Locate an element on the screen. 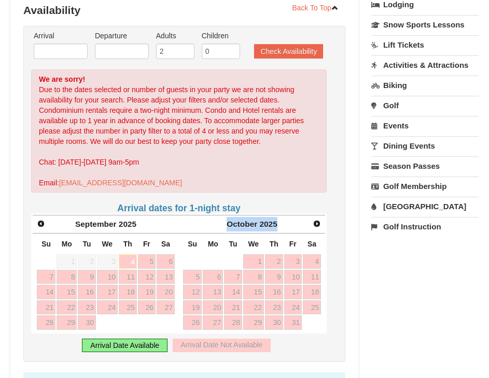  label: Departure is located at coordinates (122, 36).